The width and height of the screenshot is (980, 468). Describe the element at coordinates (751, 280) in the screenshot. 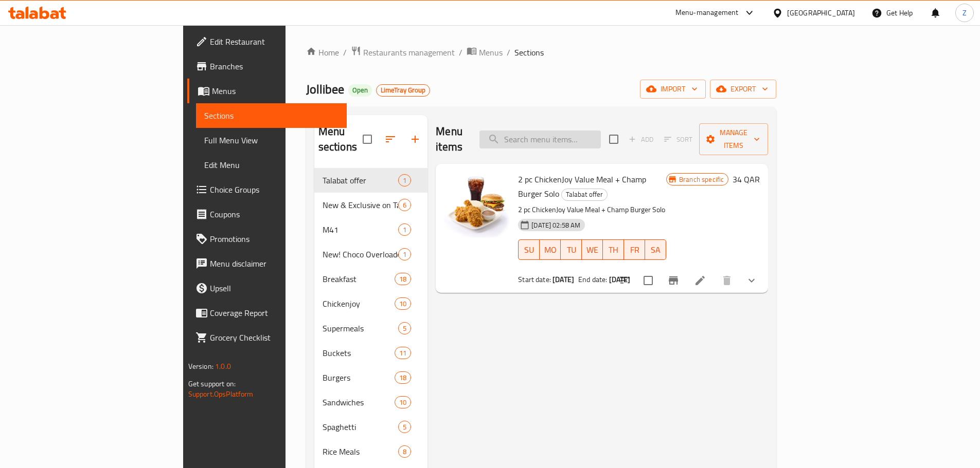

I see `svg: Show Choices` at that location.